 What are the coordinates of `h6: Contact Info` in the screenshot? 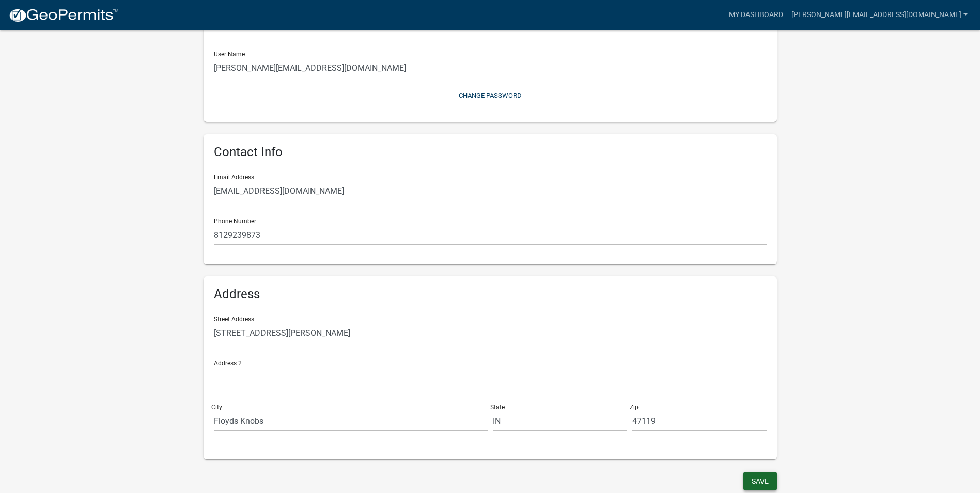 It's located at (490, 152).